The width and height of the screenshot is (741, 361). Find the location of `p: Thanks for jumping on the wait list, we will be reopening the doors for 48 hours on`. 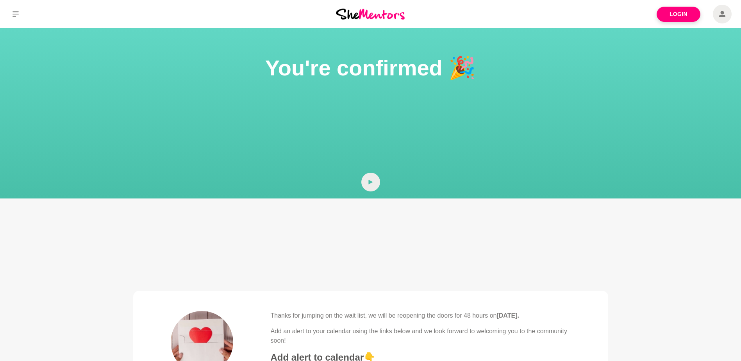

p: Thanks for jumping on the wait list, we will be reopening the doors for 48 hours on is located at coordinates (421, 316).